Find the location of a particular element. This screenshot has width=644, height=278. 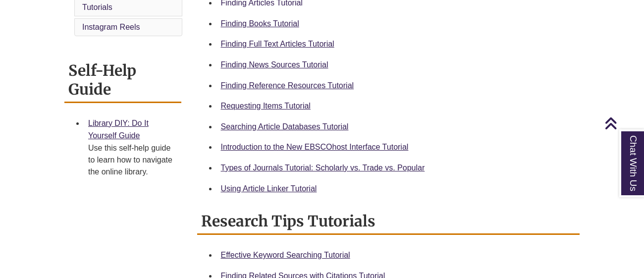

h2: Research Tips Tutorials is located at coordinates (389, 221).